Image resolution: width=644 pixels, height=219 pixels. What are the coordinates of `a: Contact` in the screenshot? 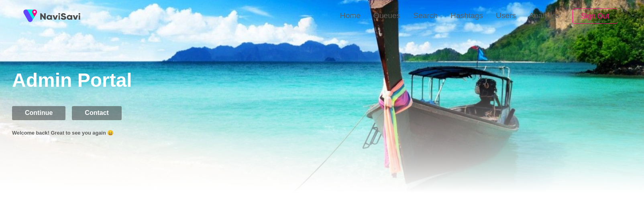 It's located at (100, 113).